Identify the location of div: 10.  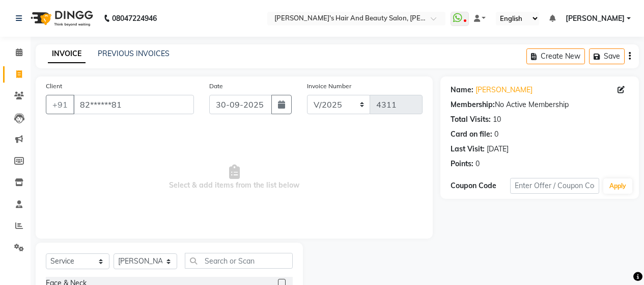
(496, 119).